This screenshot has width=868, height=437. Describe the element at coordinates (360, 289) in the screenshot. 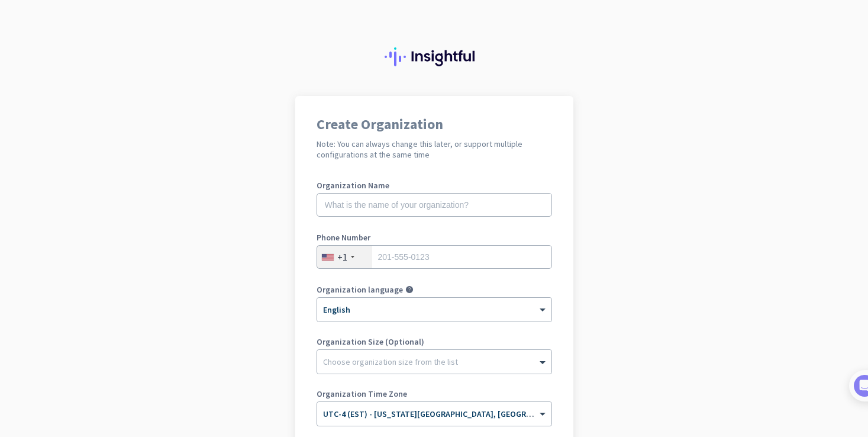

I see `label: Organization language` at that location.